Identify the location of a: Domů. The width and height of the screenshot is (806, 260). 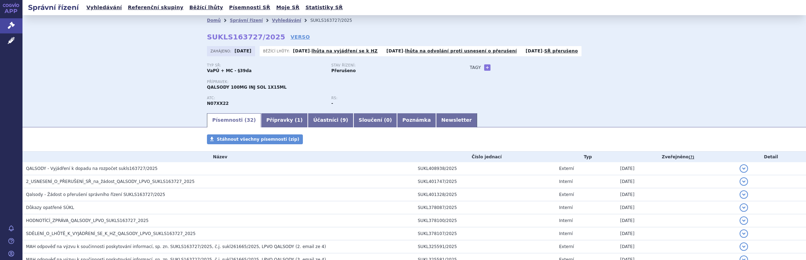
(214, 20).